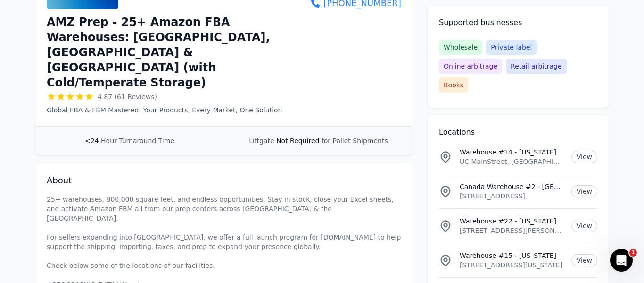 Image resolution: width=644 pixels, height=283 pixels. Describe the element at coordinates (518, 132) in the screenshot. I see `h2: Locations` at that location.